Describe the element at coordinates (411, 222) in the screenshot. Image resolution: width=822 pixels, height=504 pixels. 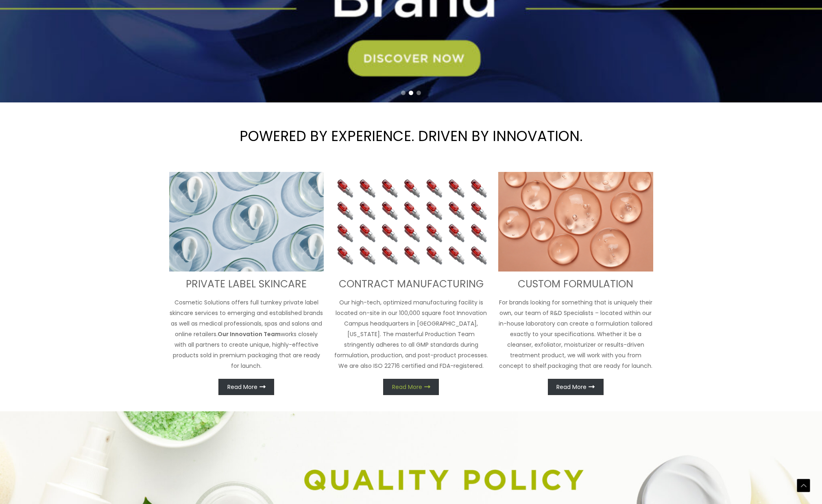
I see `img: Contract Manufacturing` at that location.